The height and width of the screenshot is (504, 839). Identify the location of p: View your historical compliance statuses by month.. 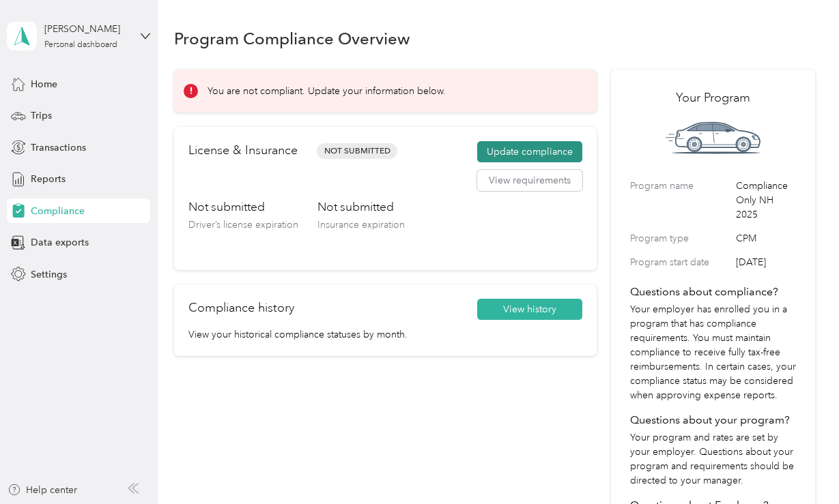
(385, 334).